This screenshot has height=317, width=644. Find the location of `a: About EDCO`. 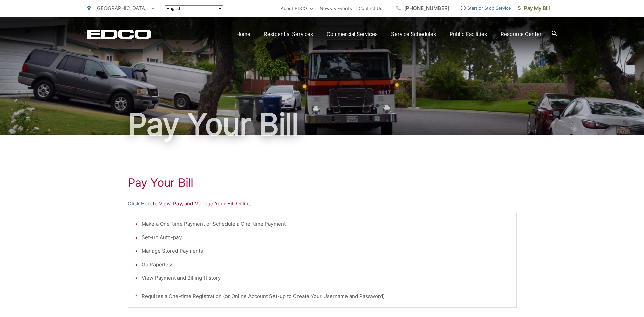

a: About EDCO is located at coordinates (297, 8).